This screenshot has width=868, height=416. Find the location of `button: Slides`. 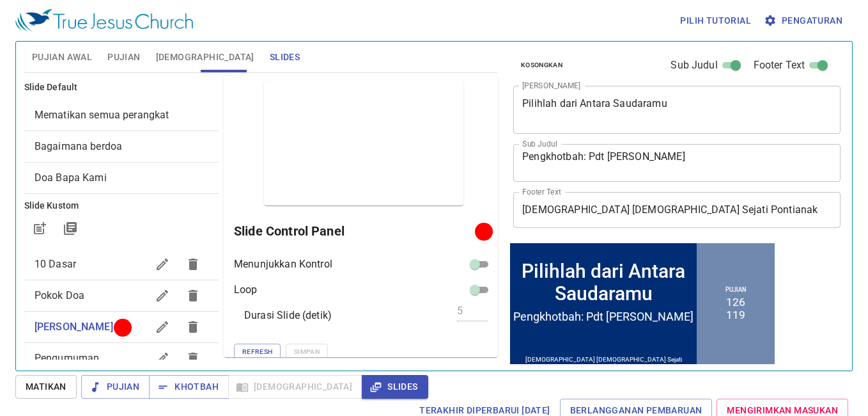

button: Slides is located at coordinates (394, 386).